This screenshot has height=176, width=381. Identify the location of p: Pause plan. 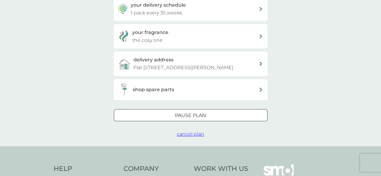
(190, 116).